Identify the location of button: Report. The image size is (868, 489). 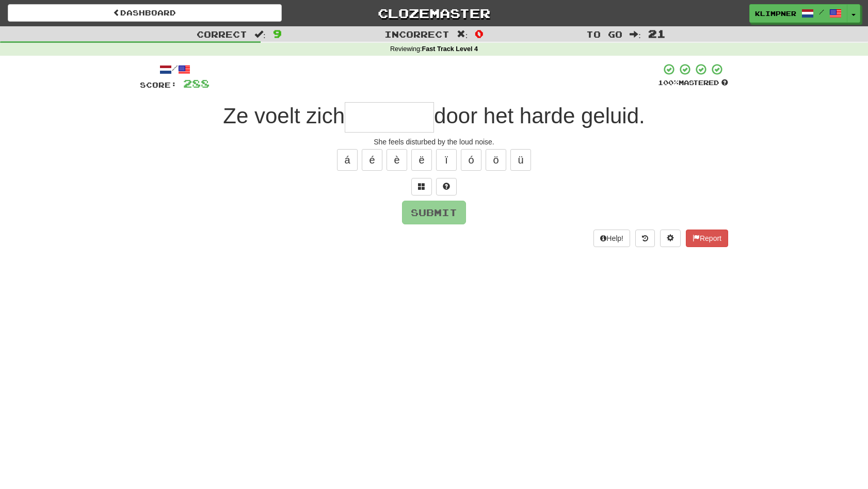
(707, 238).